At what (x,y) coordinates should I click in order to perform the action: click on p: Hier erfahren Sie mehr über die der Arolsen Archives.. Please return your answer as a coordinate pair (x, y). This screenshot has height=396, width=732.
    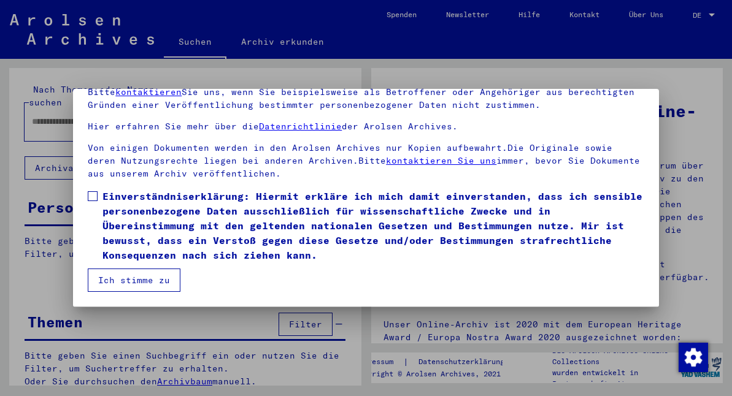
    Looking at the image, I should click on (366, 126).